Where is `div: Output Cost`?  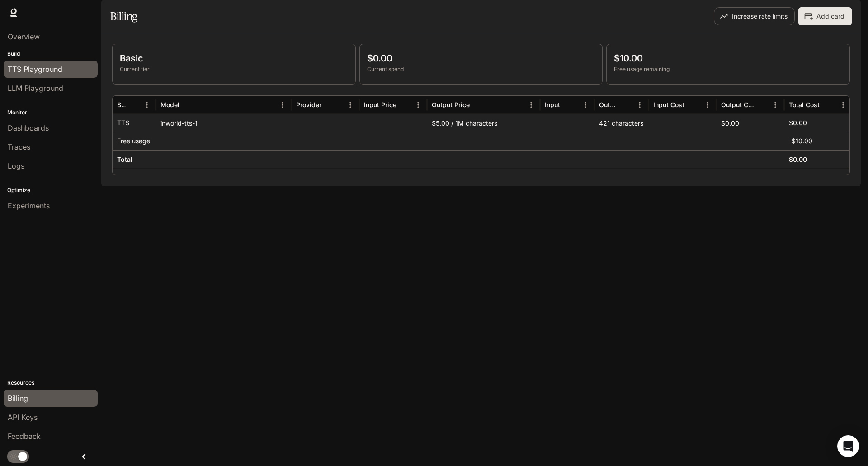 div: Output Cost is located at coordinates (738, 105).